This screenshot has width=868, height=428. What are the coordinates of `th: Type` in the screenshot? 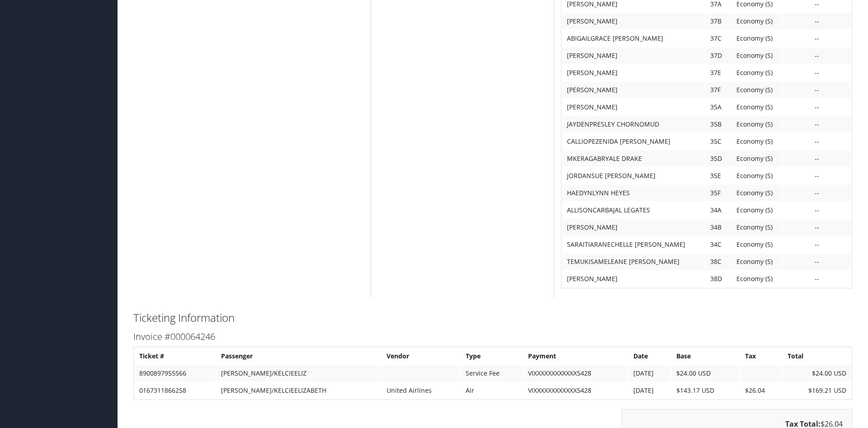 It's located at (492, 356).